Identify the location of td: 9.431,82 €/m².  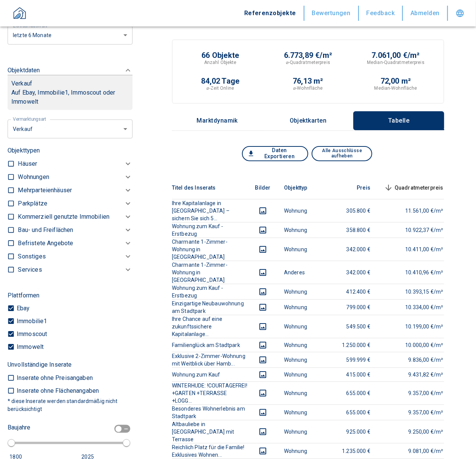
(413, 374).